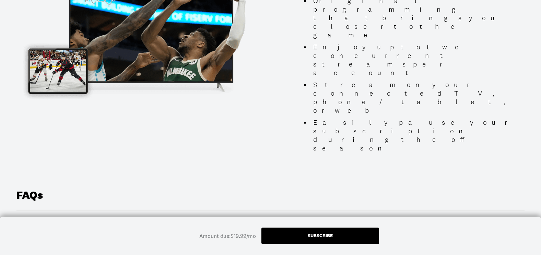 The height and width of the screenshot is (255, 541). I want to click on li: Enjoy up to two concurrent streams per account, so click(417, 60).